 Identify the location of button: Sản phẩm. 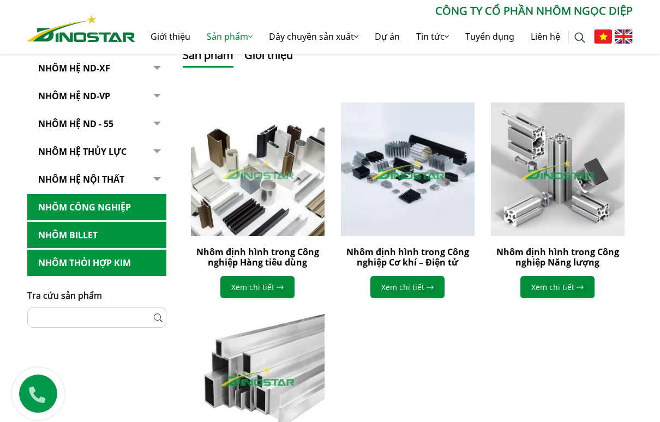
(208, 57).